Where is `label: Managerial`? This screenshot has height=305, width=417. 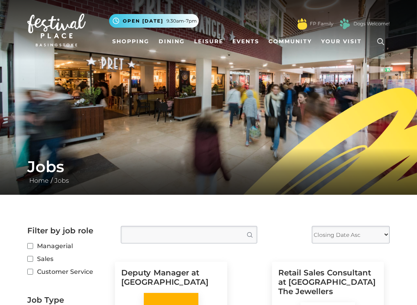 label: Managerial is located at coordinates (68, 246).